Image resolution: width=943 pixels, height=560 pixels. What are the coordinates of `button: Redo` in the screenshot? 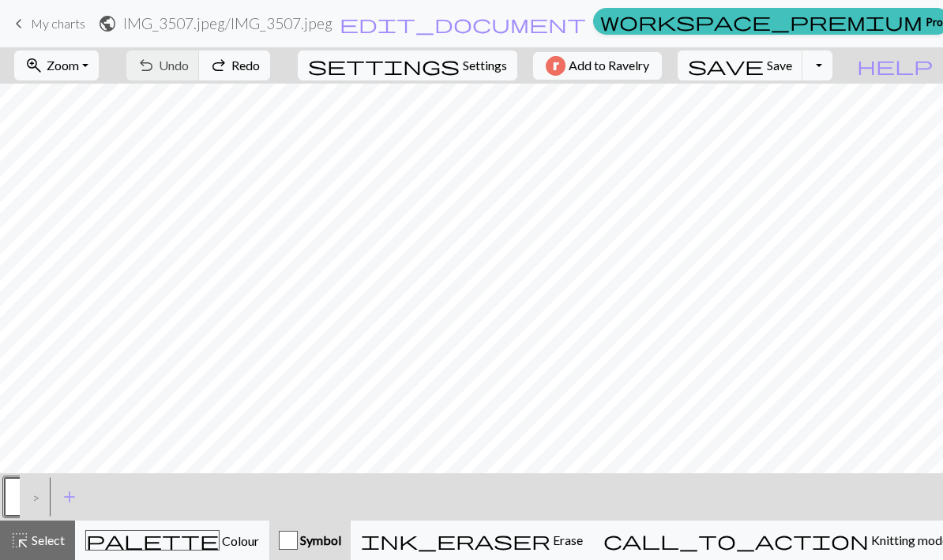 It's located at (234, 66).